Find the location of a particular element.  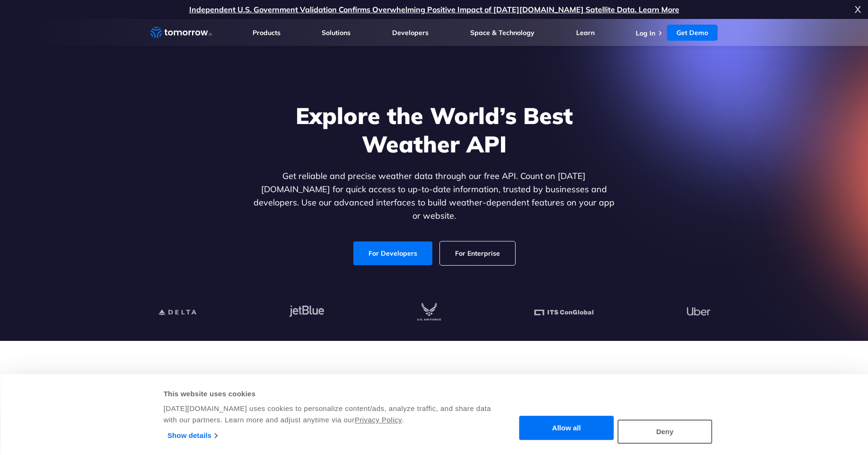

a: For Enterprise is located at coordinates (477, 253).